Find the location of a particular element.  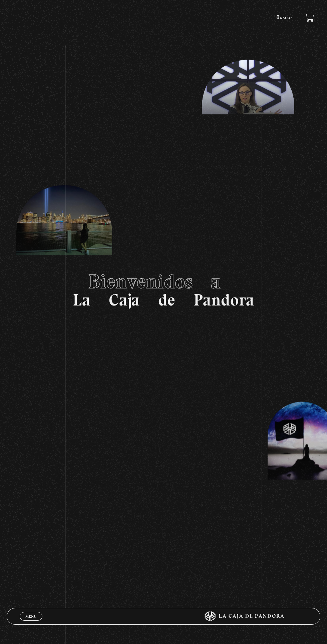

a: Buscar is located at coordinates (284, 17).